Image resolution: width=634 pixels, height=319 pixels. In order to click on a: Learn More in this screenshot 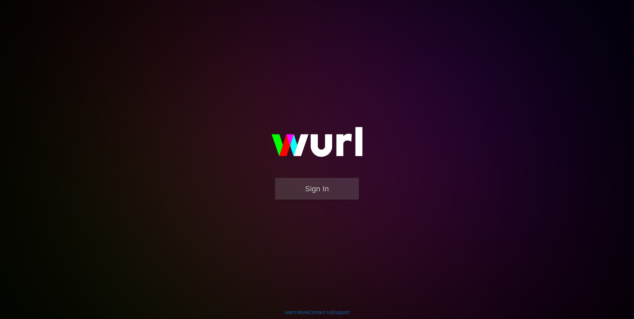, I will do `click(296, 312)`.